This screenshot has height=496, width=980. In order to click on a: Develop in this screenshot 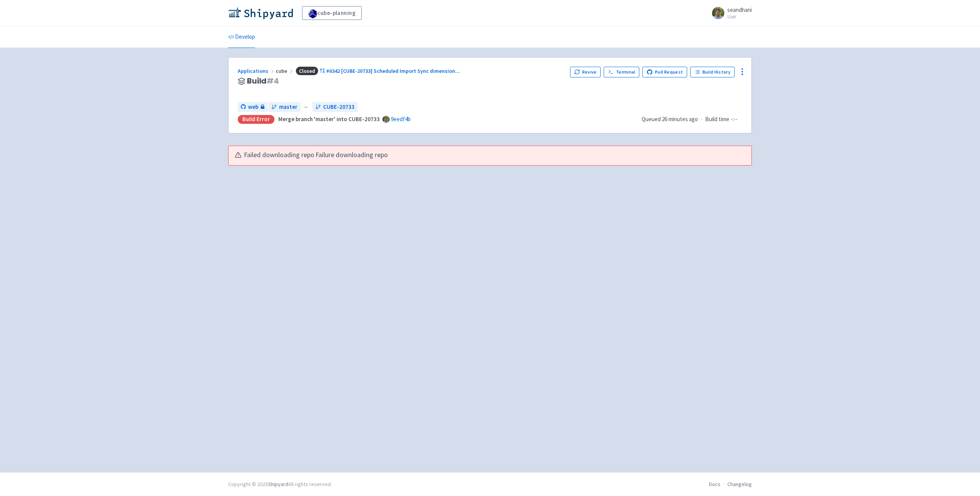, I will do `click(242, 37)`.